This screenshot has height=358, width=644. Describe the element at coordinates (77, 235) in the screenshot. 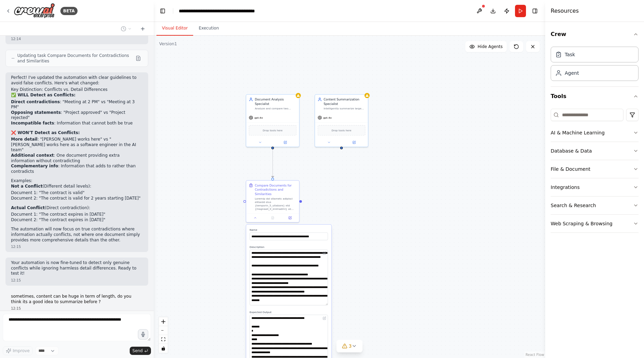

I see `p: The automation will now focus on true contradictions where information actually conflicts, not wh...` at that location.